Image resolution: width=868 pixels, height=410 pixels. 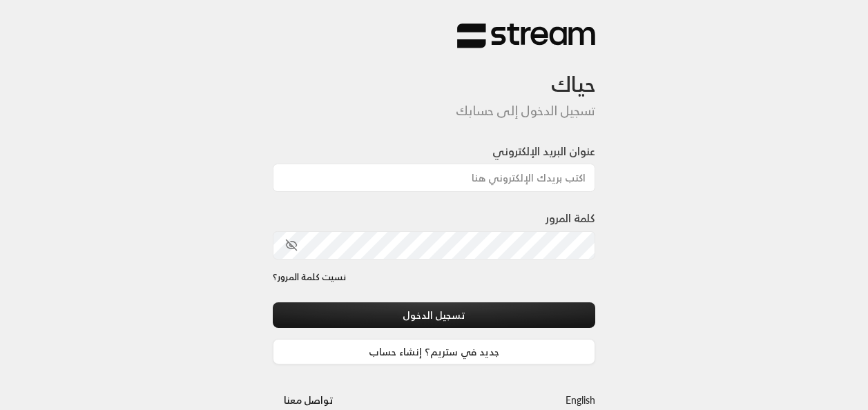 I want to click on img: Stream Logo, so click(x=527, y=36).